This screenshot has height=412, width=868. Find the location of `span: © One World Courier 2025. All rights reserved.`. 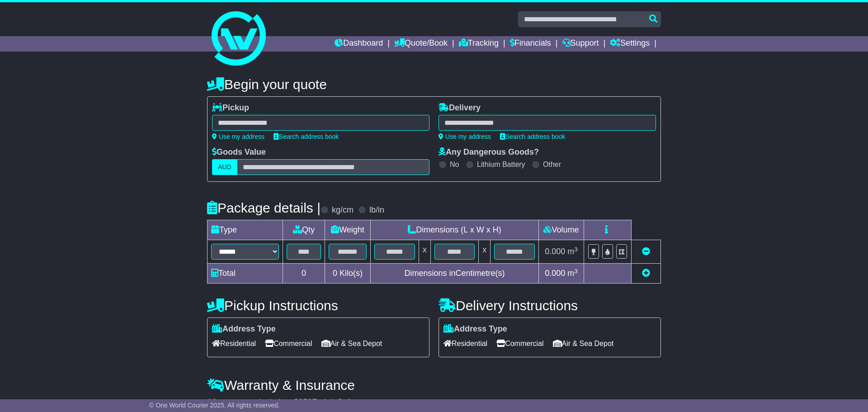

span: © One World Courier 2025. All rights reserved. is located at coordinates (214, 406).